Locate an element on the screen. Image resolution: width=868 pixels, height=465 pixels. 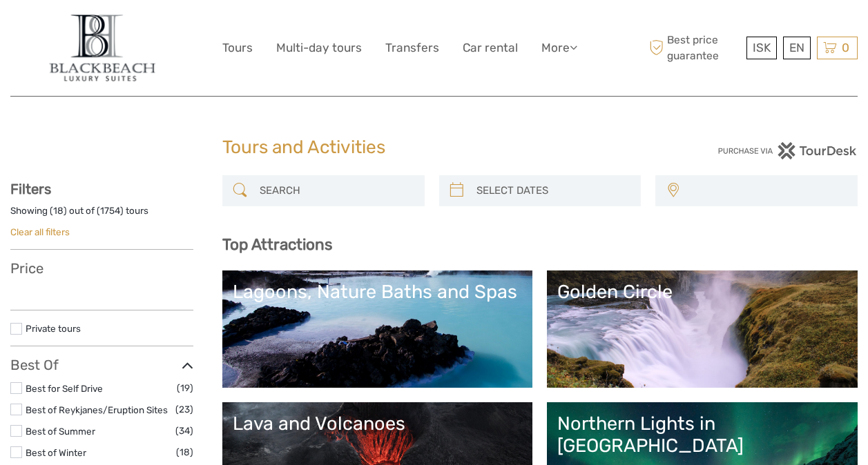
img: 821-d0172702-669c-46bc-8e7c-1716aae4eeb1_logo_big.jpg is located at coordinates (101, 48).